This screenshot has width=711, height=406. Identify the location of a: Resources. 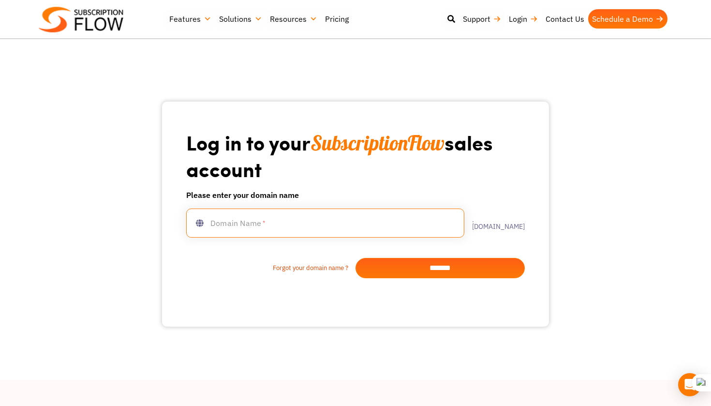
(293, 19).